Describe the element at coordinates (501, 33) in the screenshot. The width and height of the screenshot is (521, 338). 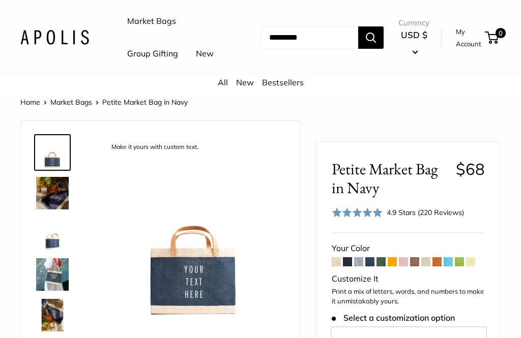
I see `span: 0` at that location.